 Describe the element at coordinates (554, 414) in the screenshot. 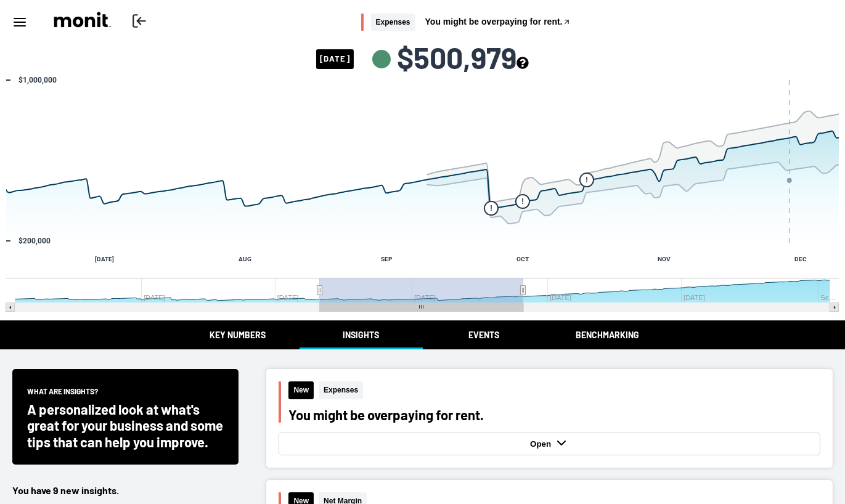

I see `div: You might be overpaying for rent.` at that location.